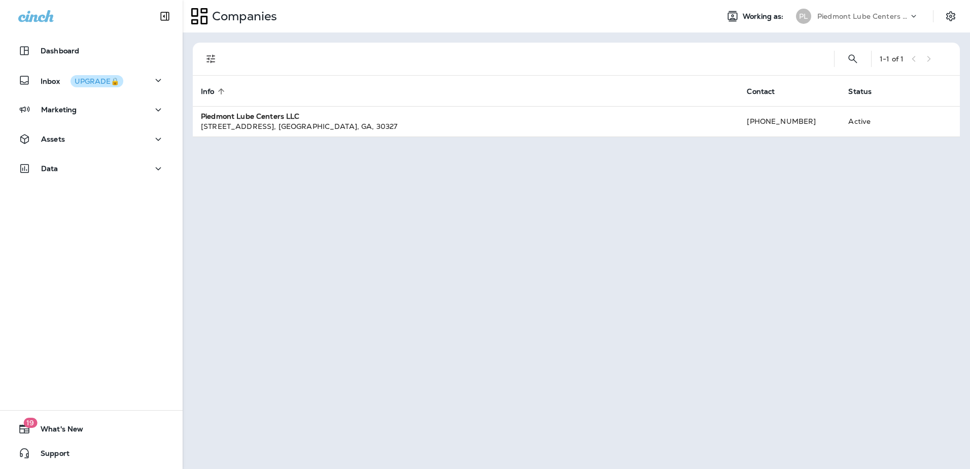  What do you see at coordinates (250, 116) in the screenshot?
I see `strong: Piedmont Lube Centers LLC` at bounding box center [250, 116].